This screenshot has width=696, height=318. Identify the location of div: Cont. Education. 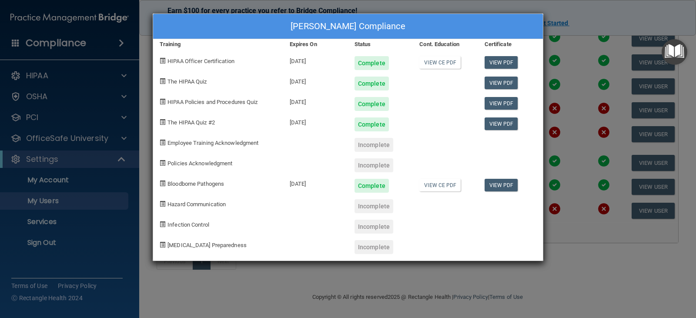
(445, 44).